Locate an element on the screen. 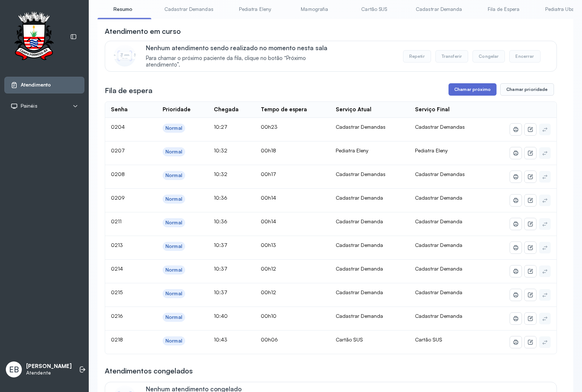 The height and width of the screenshot is (392, 582). p: Atendente is located at coordinates (49, 373).